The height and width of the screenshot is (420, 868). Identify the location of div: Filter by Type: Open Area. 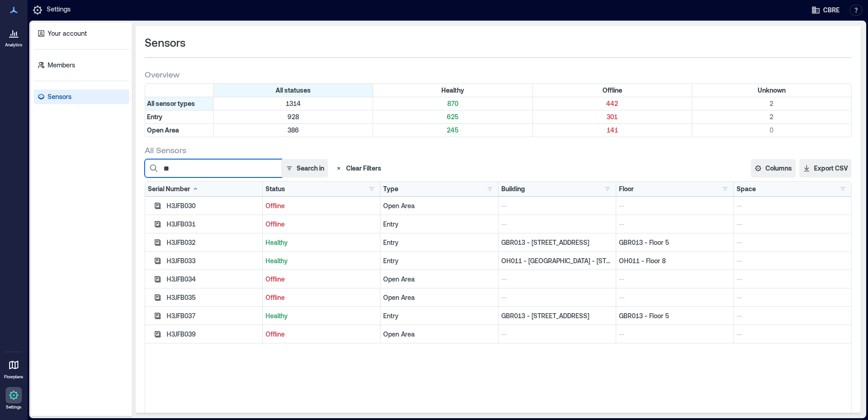
(180, 130).